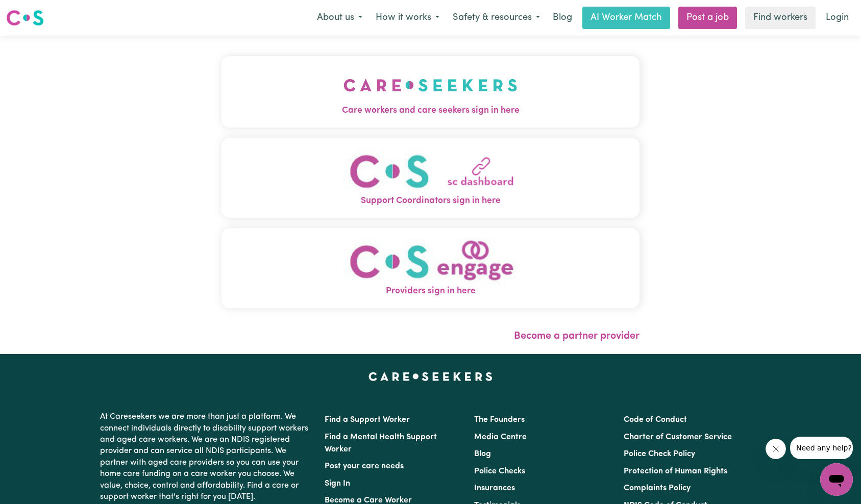 The width and height of the screenshot is (861, 504). Describe the element at coordinates (431, 268) in the screenshot. I see `button: Providers sign in here` at that location.